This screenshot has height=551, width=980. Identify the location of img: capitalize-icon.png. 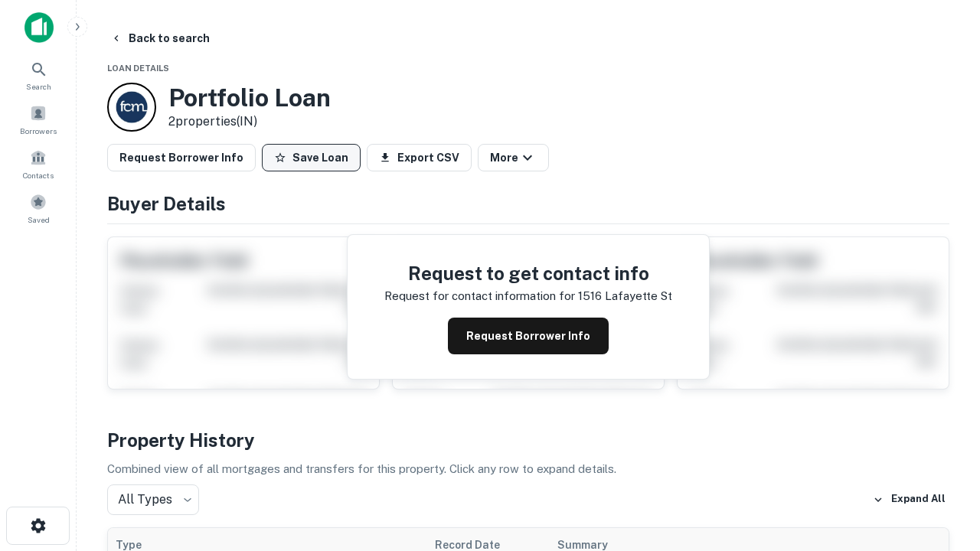
(39, 27).